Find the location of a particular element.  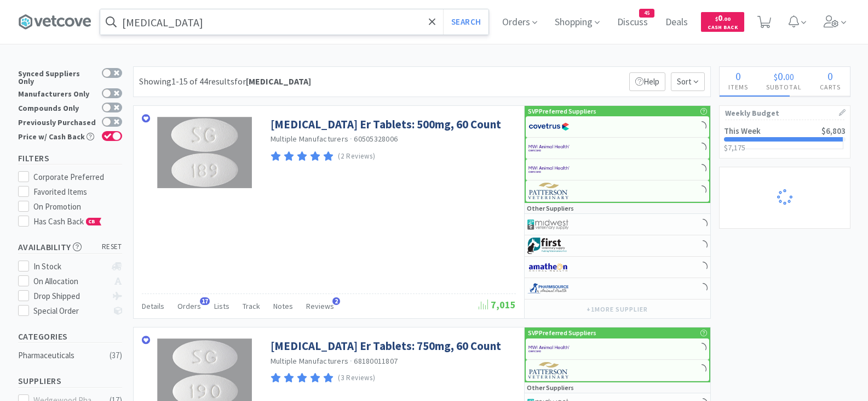

div: Special Order is located at coordinates (70, 311).